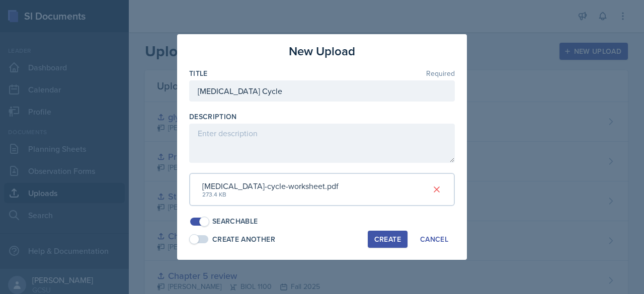 This screenshot has width=644, height=294. I want to click on input: Enter title, so click(322, 91).